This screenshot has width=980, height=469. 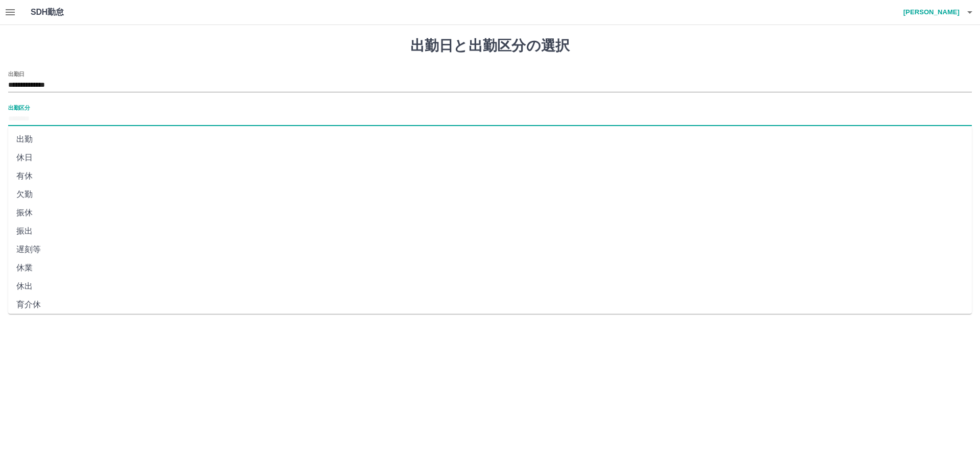 What do you see at coordinates (490, 231) in the screenshot?
I see `li: 振出` at bounding box center [490, 231].